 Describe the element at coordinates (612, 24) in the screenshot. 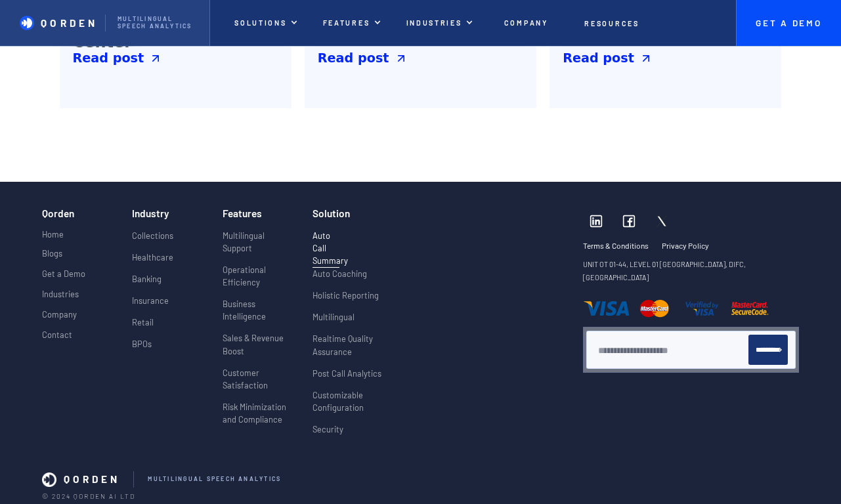

I see `p: Resources` at that location.